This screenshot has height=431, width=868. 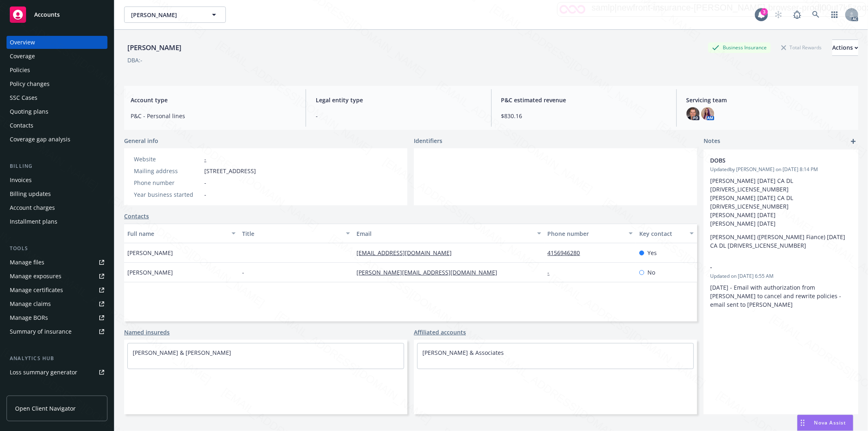 What do you see at coordinates (769, 100) in the screenshot?
I see `span: Servicing team` at bounding box center [769, 100].